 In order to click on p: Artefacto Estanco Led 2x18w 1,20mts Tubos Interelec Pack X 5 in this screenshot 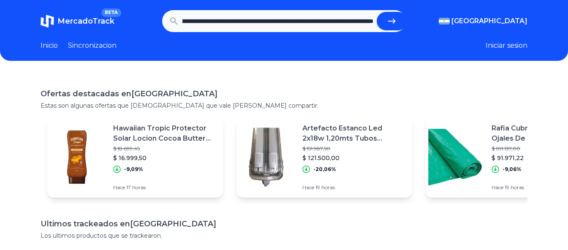, I will do `click(354, 133)`.